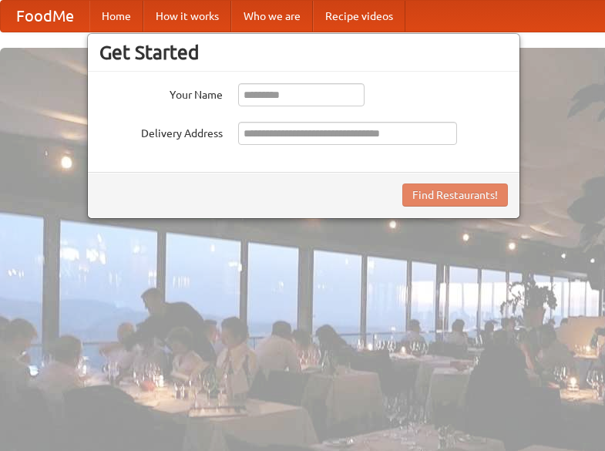 The image size is (605, 451). Describe the element at coordinates (304, 52) in the screenshot. I see `h3: Get Started` at that location.